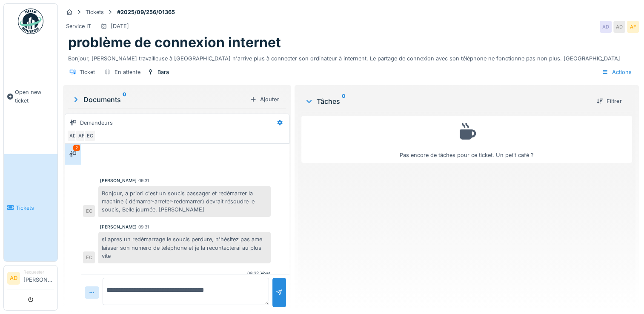  Describe the element at coordinates (31, 97) in the screenshot. I see `a: Open new ticket` at that location.